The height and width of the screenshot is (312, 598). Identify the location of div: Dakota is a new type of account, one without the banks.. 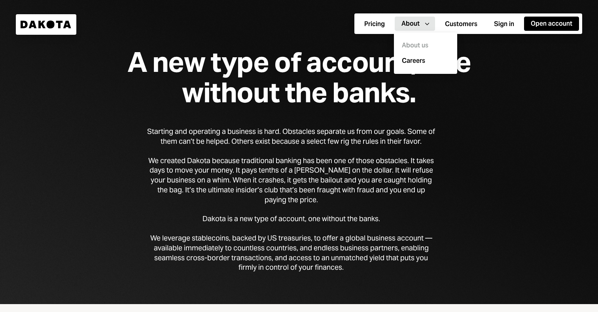
(291, 219).